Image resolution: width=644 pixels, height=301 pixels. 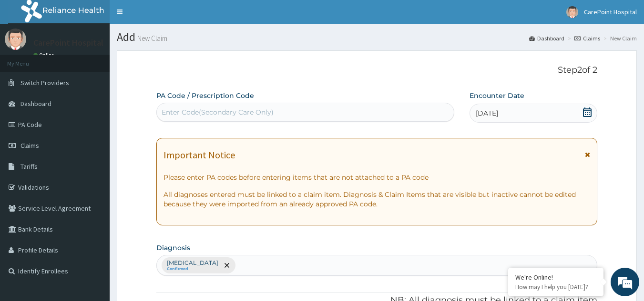 What do you see at coordinates (69, 43) in the screenshot?
I see `p: CarePoint Hospital` at bounding box center [69, 43].